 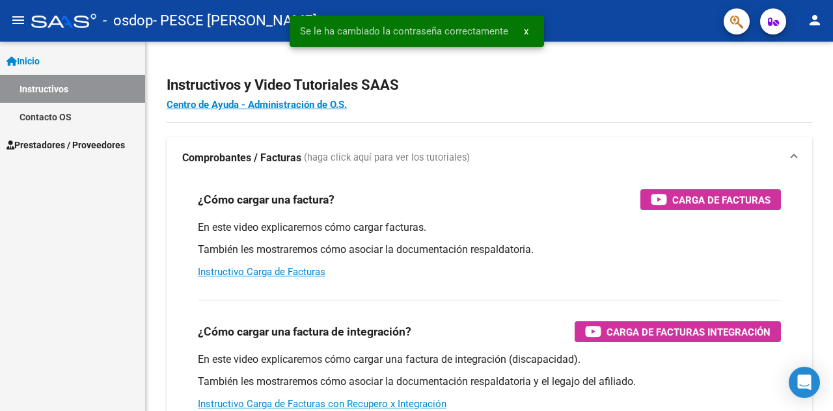 What do you see at coordinates (526, 31) in the screenshot?
I see `span: x` at bounding box center [526, 31].